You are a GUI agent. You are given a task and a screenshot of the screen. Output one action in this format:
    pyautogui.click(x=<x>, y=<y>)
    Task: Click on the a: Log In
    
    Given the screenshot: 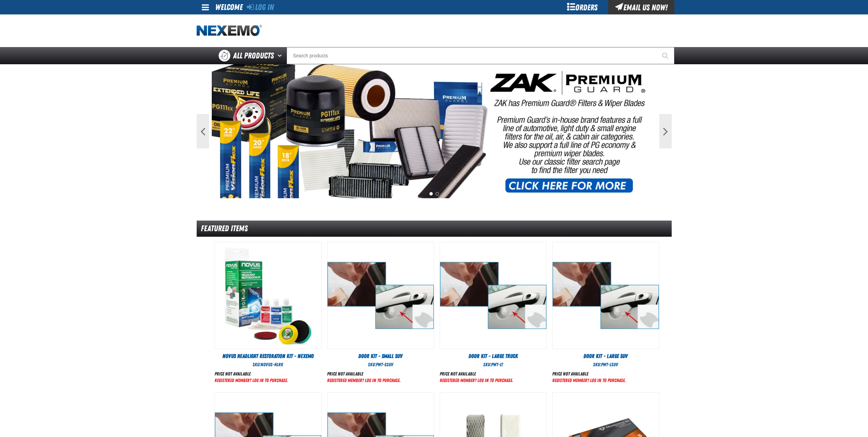 What is the action you would take?
    pyautogui.click(x=260, y=7)
    